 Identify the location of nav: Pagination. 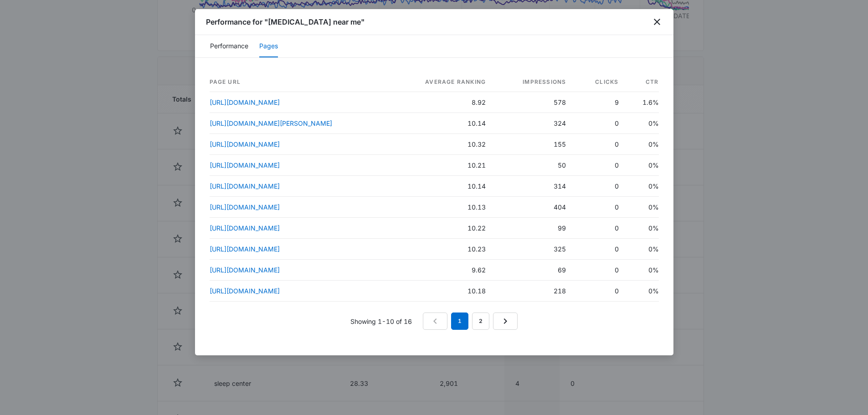
(470, 322).